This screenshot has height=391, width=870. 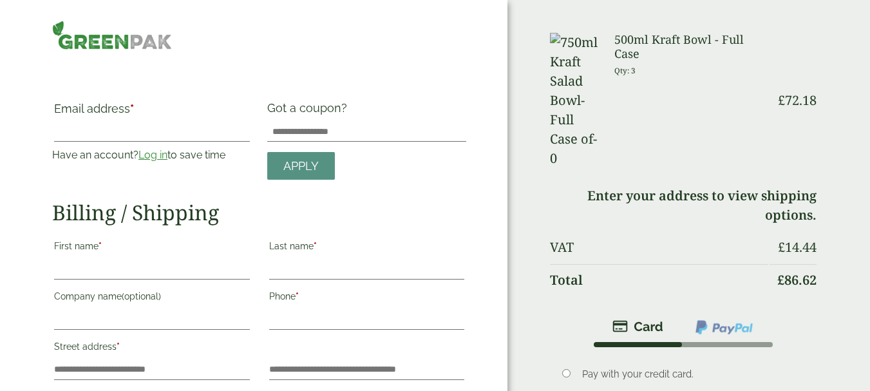 What do you see at coordinates (152, 348) in the screenshot?
I see `label: Street address` at bounding box center [152, 348].